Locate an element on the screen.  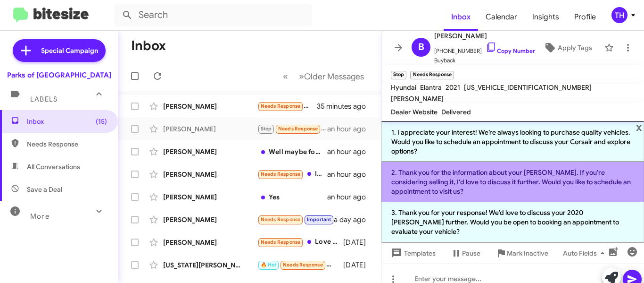
span: Insights is located at coordinates (546, 17).